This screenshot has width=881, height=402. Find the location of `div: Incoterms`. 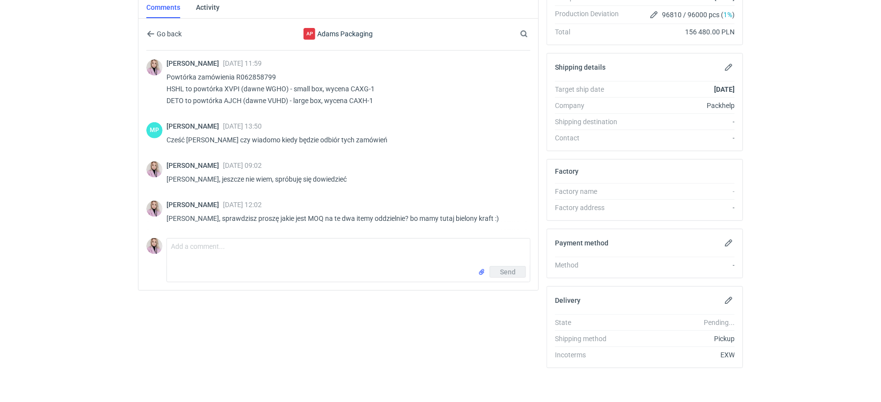

div: Incoterms is located at coordinates (591, 355).